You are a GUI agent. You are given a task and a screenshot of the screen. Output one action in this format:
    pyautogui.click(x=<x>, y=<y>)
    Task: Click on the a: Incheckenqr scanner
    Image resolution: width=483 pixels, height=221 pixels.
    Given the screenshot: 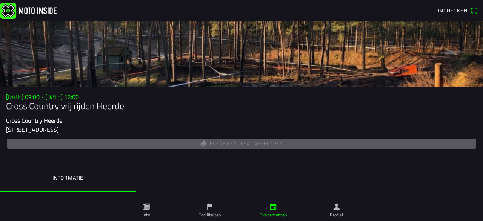 What is the action you would take?
    pyautogui.click(x=457, y=11)
    